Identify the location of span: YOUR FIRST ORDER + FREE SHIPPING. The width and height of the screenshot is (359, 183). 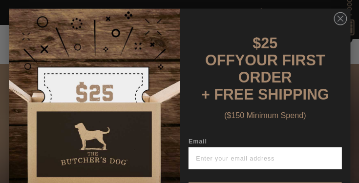
(265, 78).